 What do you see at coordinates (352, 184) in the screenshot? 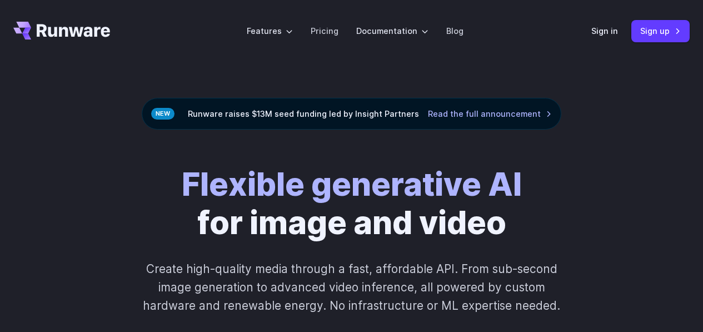
I see `strong: Flexible generative AI` at bounding box center [352, 184].